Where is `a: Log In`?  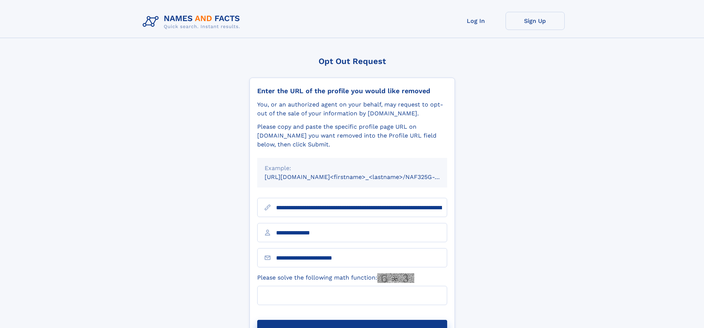
a: Log In is located at coordinates (476, 21).